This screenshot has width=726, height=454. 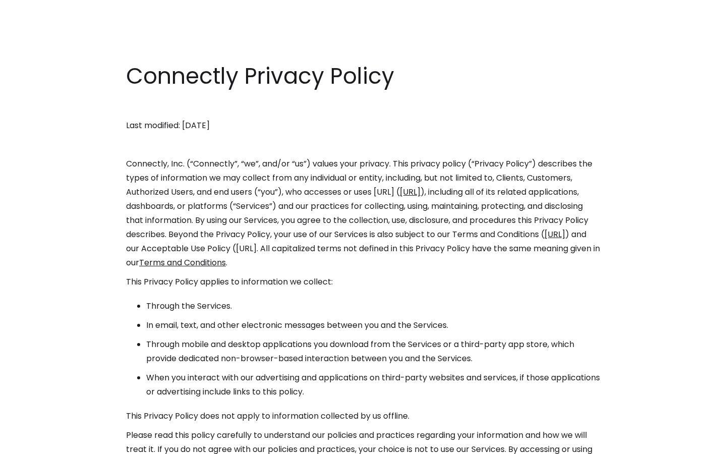 I want to click on aside: Language selected: English, so click(x=35, y=443).